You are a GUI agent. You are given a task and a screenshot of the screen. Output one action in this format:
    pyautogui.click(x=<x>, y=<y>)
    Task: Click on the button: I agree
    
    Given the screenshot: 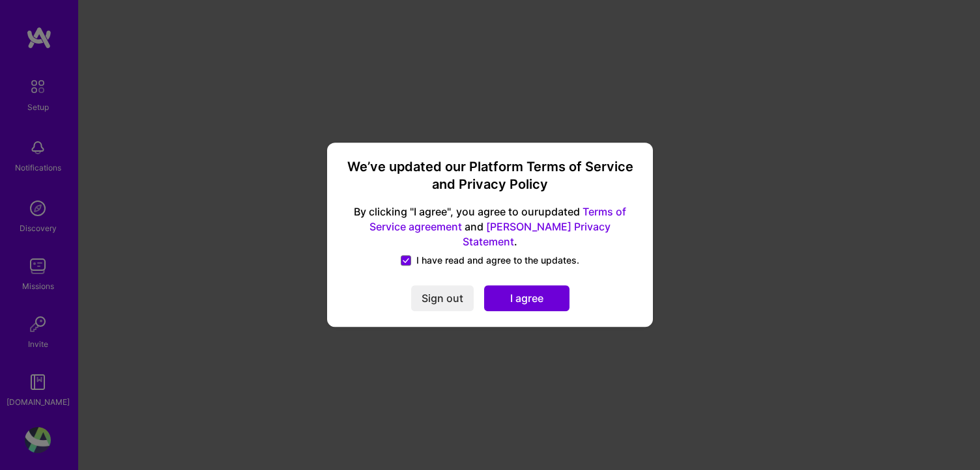 What is the action you would take?
    pyautogui.click(x=527, y=299)
    